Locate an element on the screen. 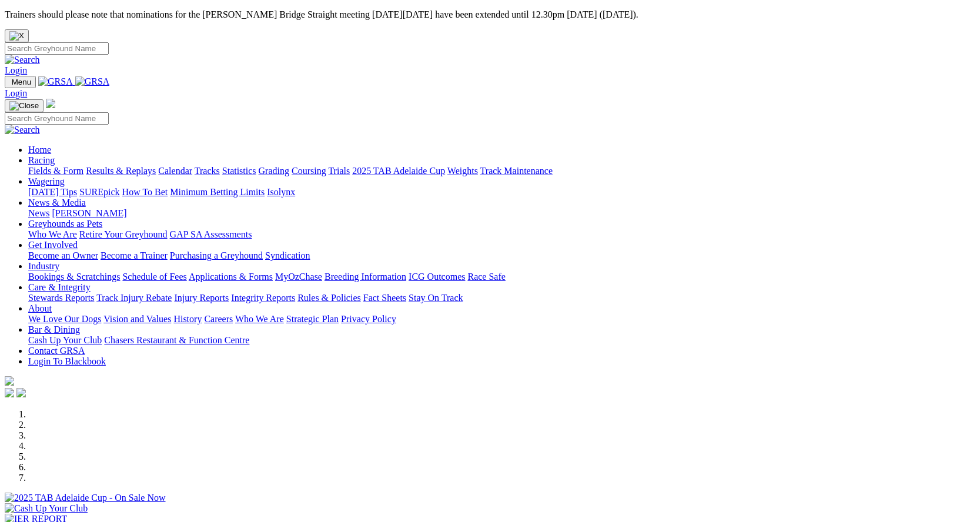 The width and height of the screenshot is (980, 522). a: Calendar is located at coordinates (175, 170).